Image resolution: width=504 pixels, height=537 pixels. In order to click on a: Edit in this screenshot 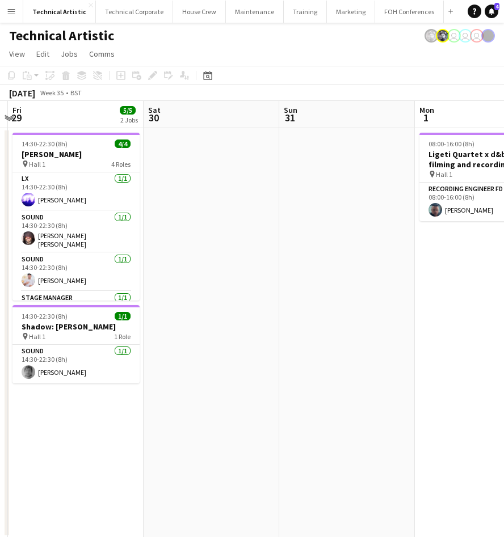, I will do `click(43, 54)`.